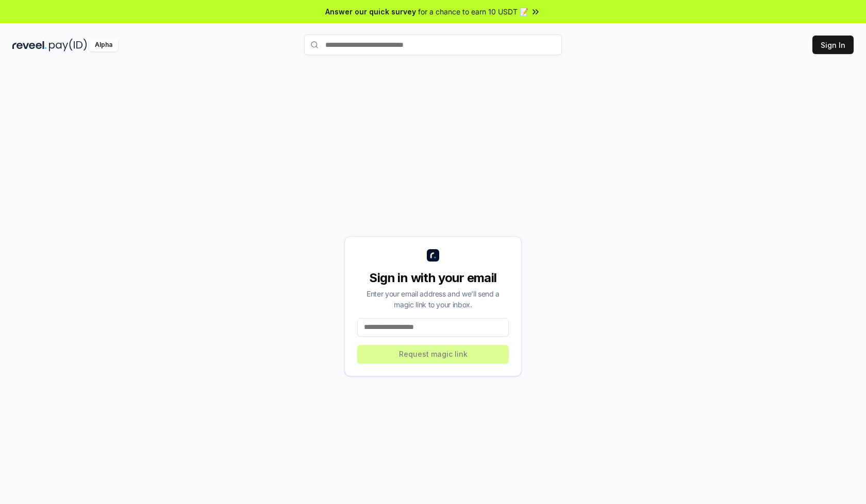 Image resolution: width=866 pixels, height=504 pixels. What do you see at coordinates (68, 45) in the screenshot?
I see `img: pay_id` at bounding box center [68, 45].